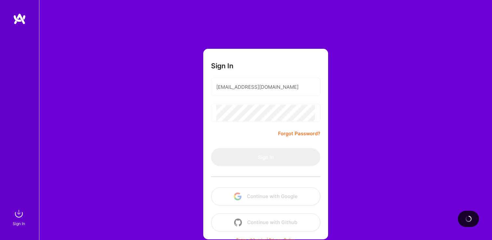 The width and height of the screenshot is (492, 240). Describe the element at coordinates (266, 87) in the screenshot. I see `input: Email...` at that location.